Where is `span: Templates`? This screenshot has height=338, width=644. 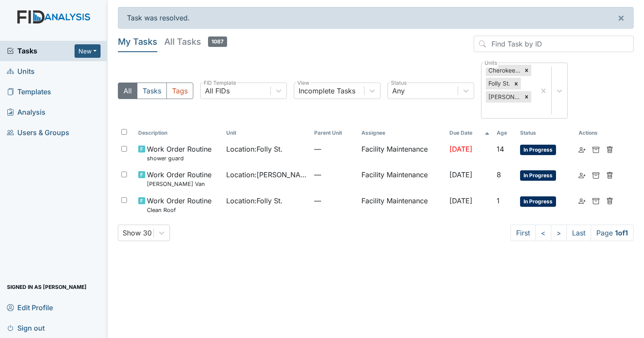
span: Templates is located at coordinates (29, 91).